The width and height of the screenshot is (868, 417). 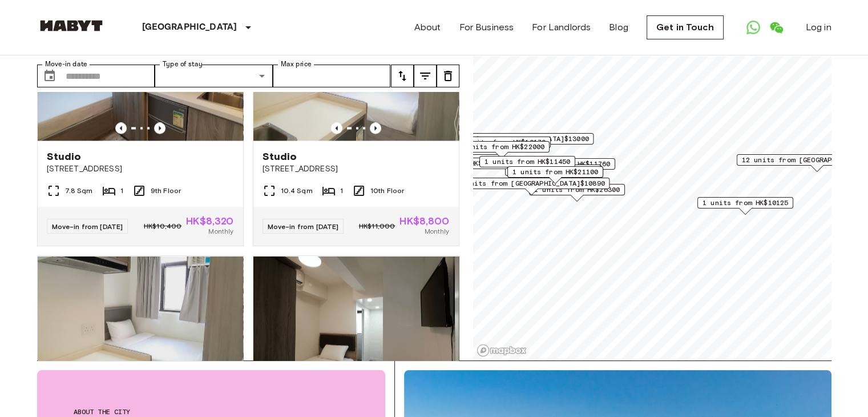 What do you see at coordinates (376, 226) in the screenshot?
I see `span: HK$11,000` at bounding box center [376, 226].